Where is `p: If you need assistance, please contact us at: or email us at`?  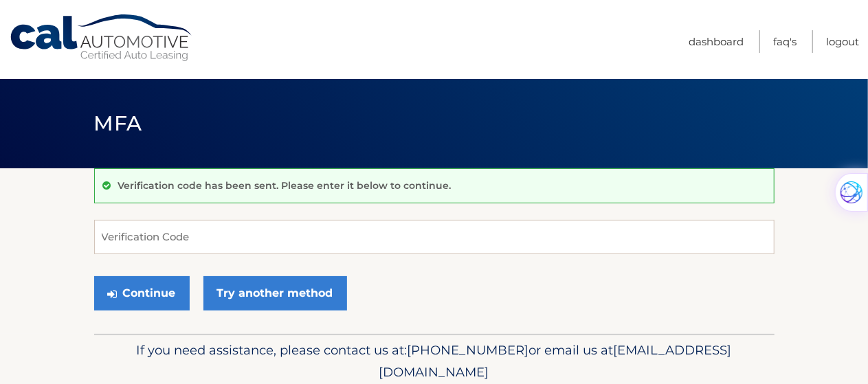
p: If you need assistance, please contact us at: or email us at is located at coordinates (435, 362).